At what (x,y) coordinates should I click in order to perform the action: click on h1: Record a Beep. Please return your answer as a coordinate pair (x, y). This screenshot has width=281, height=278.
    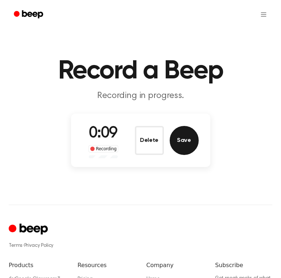
    Looking at the image, I should click on (141, 71).